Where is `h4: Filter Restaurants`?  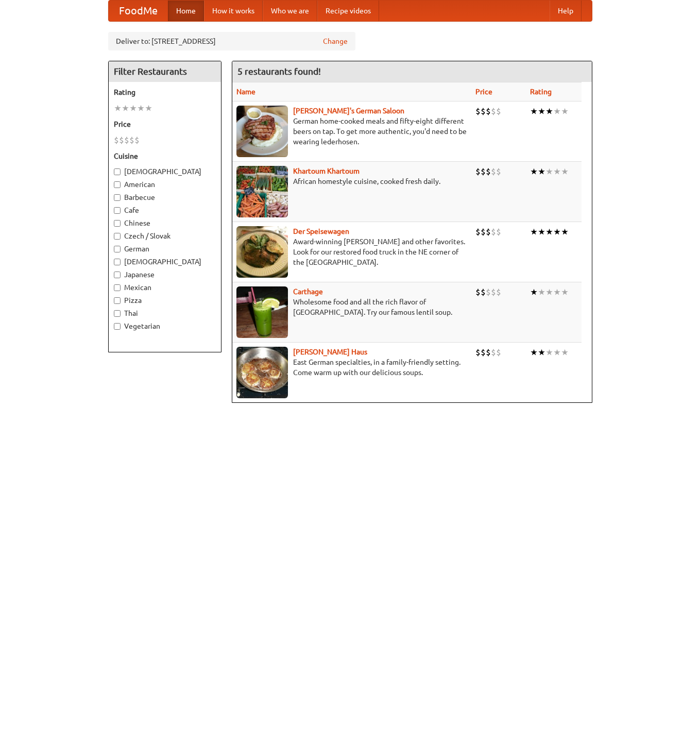
h4: Filter Restaurants is located at coordinates (165, 72).